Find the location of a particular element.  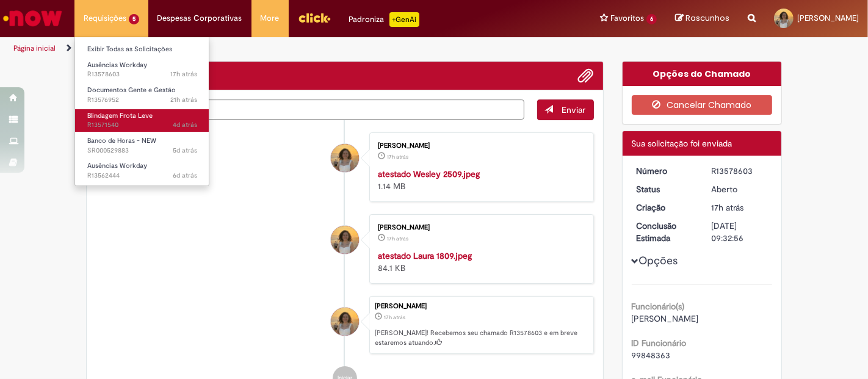

a: Aberto R13578603 : Ausências Workday is located at coordinates (142, 70).